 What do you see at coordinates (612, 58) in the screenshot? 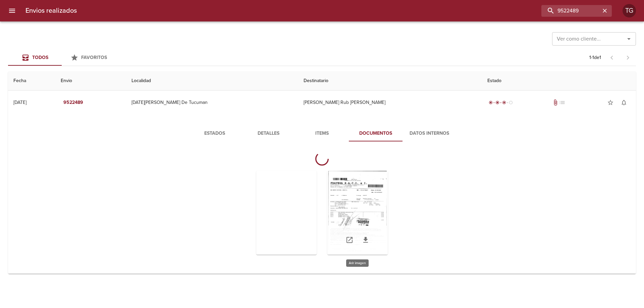
I see `span: Pagina anterior` at bounding box center [612, 58].